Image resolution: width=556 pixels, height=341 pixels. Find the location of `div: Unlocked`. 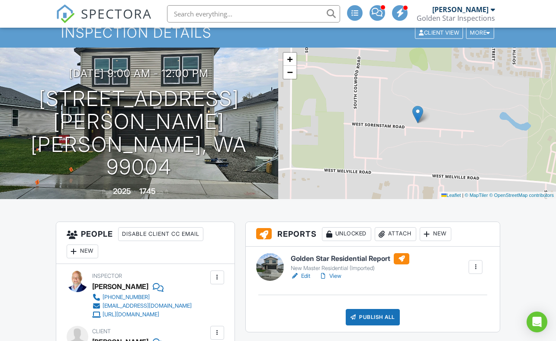

div: Unlocked is located at coordinates (346, 234).